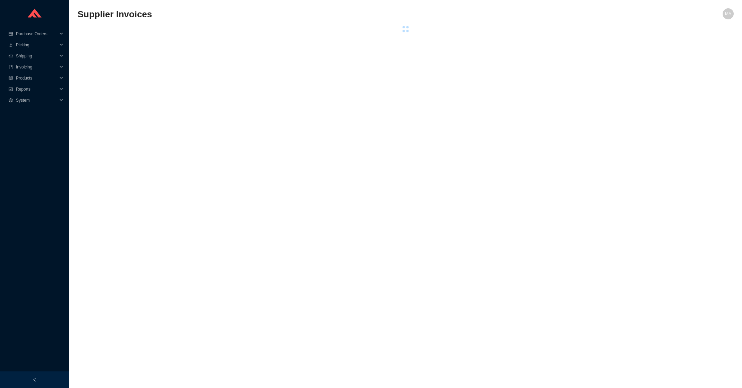 This screenshot has height=388, width=742. Describe the element at coordinates (324, 14) in the screenshot. I see `h2: Supplier Invoices` at that location.